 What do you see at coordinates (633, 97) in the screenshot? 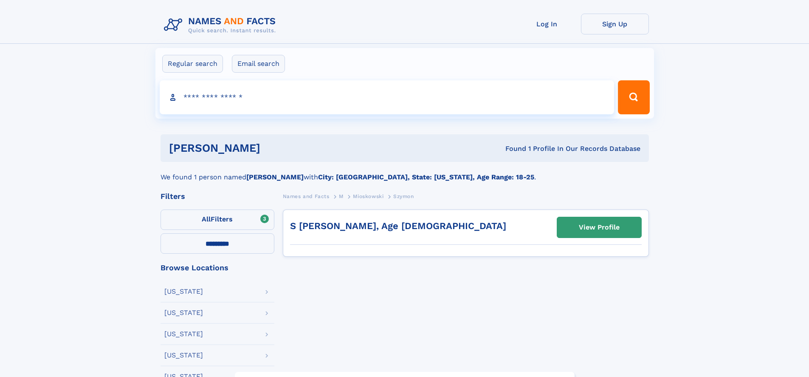
I see `button: Search Button` at bounding box center [633, 97].